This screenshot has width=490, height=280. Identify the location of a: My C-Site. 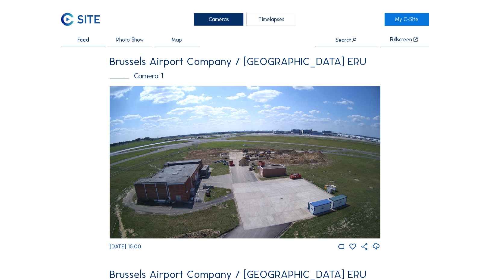
(406, 19).